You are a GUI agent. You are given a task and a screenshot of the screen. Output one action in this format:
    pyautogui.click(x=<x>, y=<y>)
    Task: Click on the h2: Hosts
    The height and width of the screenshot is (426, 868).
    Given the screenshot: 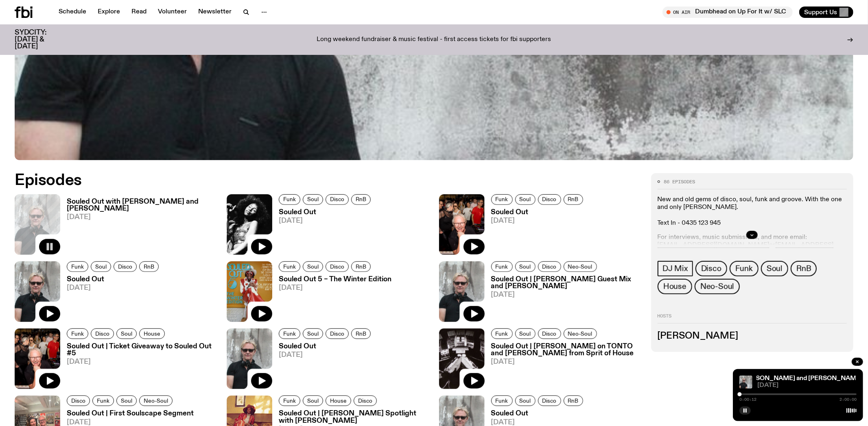 What is the action you would take?
    pyautogui.click(x=752, y=319)
    